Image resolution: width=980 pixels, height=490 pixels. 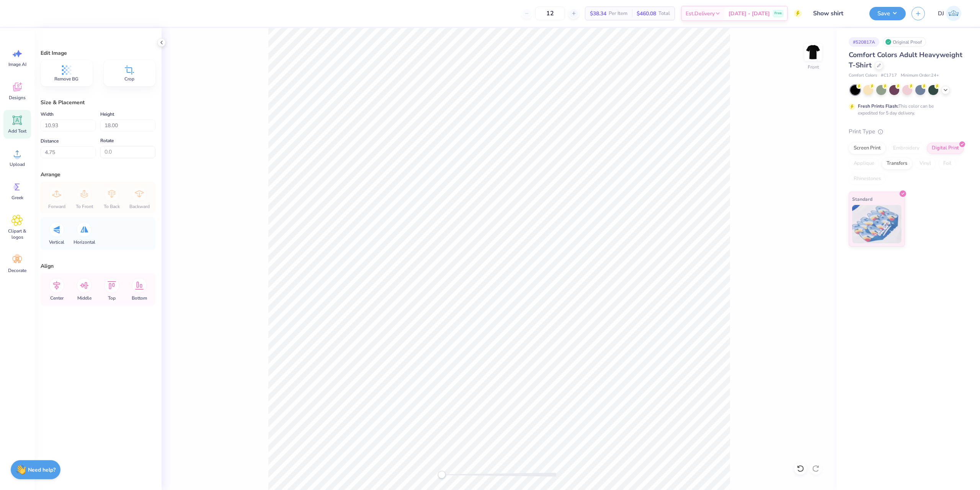 I want to click on span: Bottom, so click(x=139, y=298).